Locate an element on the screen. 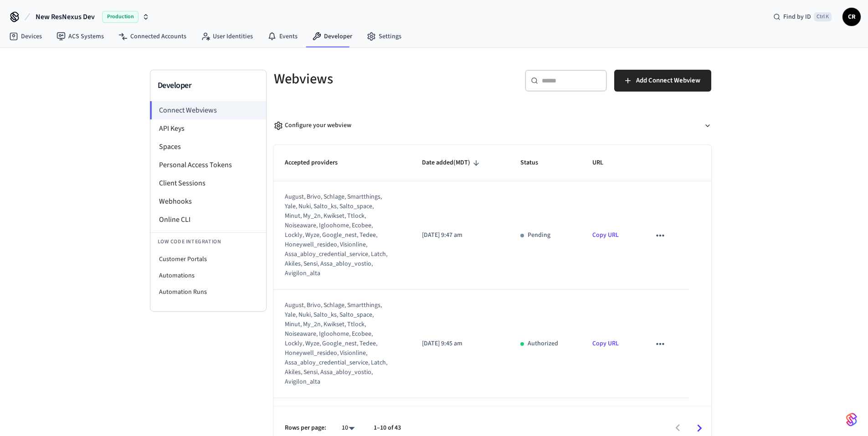 The image size is (868, 436). span: New ResNexus Dev is located at coordinates (65, 17).